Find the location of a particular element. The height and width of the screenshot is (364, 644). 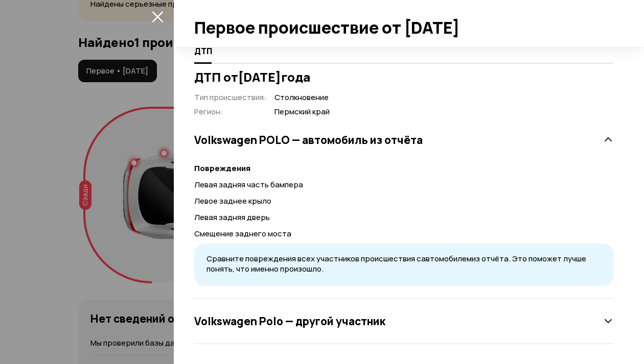

span: Сравните повреждения всех участников происшествия с автомобилем из отчёта. Это поможет лучше поня... is located at coordinates (396, 264).